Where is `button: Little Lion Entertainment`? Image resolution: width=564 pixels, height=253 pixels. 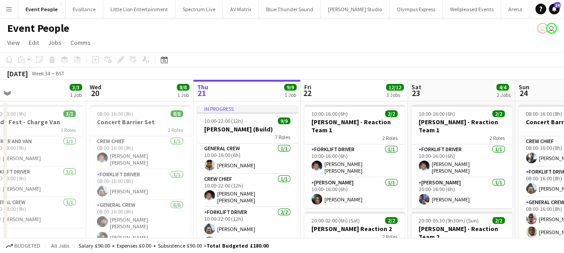 button: Little Lion Entertainment is located at coordinates (139, 9).